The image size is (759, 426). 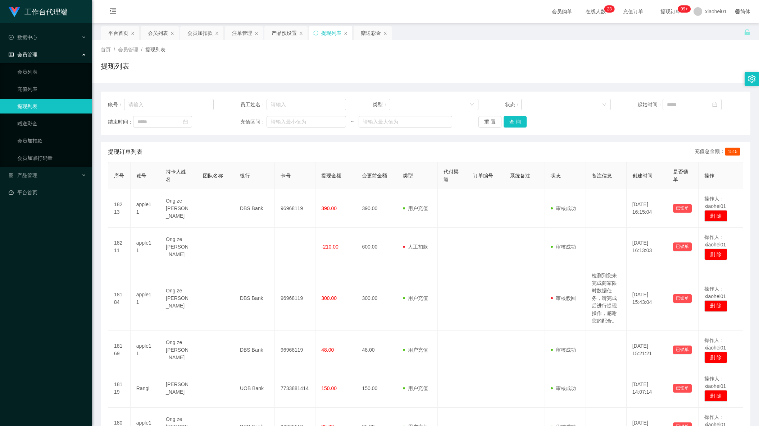 I want to click on td: 48.00, so click(x=376, y=350).